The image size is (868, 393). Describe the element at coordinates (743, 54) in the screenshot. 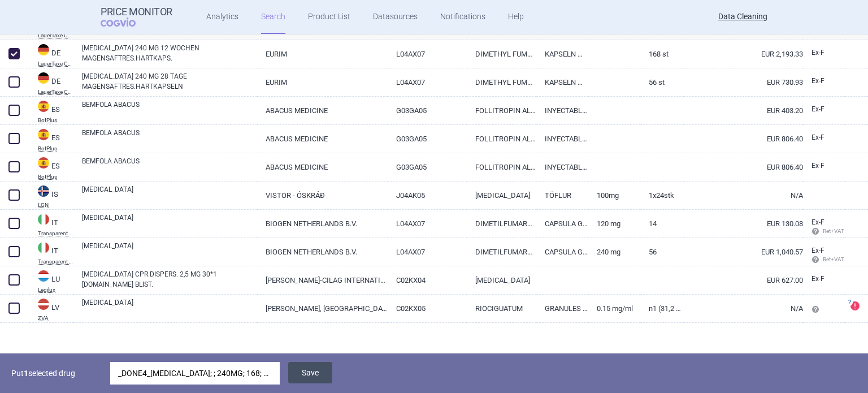

I see `a: EUR 2,193.33` at that location.